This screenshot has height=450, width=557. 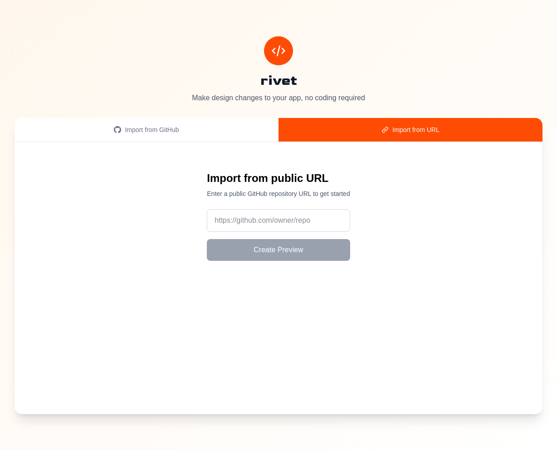 I want to click on input: https://github.com/owner/repo, so click(x=278, y=221).